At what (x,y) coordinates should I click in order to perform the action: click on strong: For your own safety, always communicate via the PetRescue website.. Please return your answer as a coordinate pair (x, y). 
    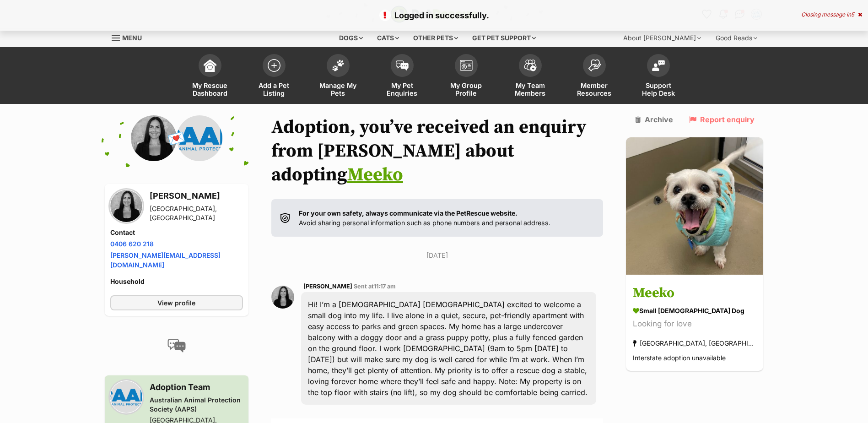
    Looking at the image, I should click on (408, 213).